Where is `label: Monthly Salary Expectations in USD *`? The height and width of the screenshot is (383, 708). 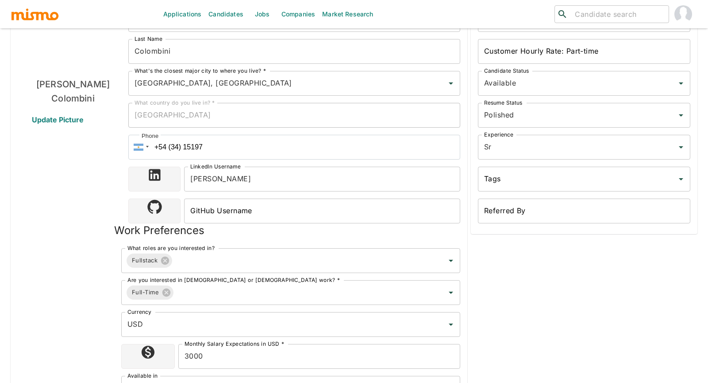
label: Monthly Salary Expectations in USD * is located at coordinates (234, 343).